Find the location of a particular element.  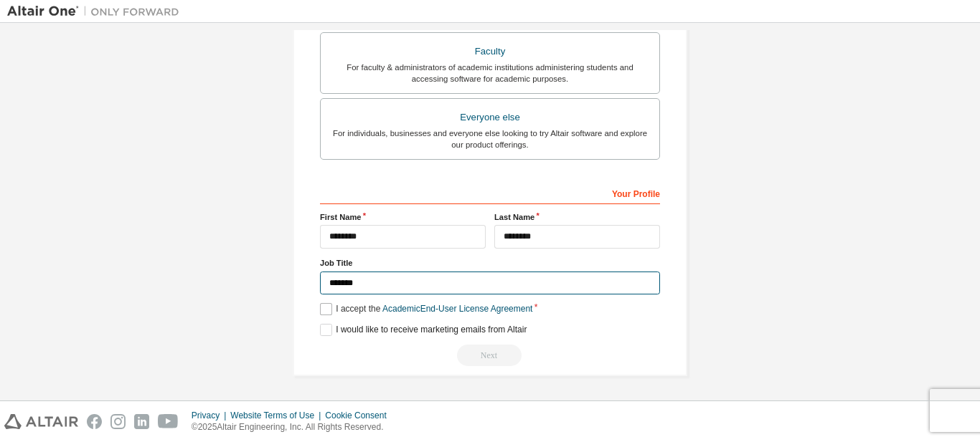

div: Cookie Consent is located at coordinates (359, 415).